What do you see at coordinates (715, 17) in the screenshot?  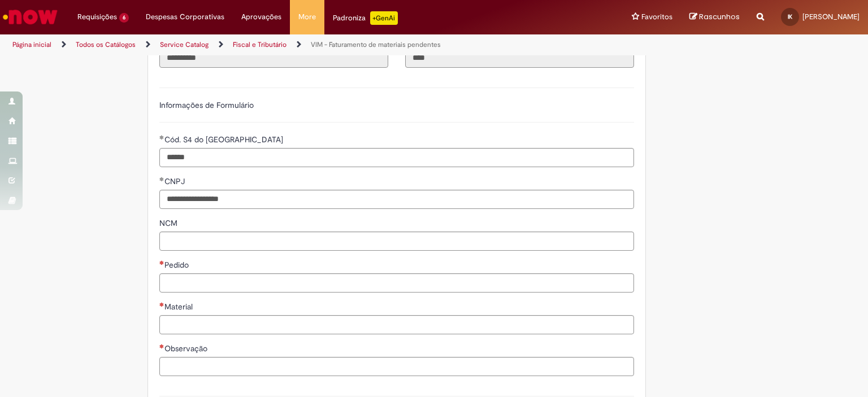 I see `a: Rascunhos` at bounding box center [715, 17].